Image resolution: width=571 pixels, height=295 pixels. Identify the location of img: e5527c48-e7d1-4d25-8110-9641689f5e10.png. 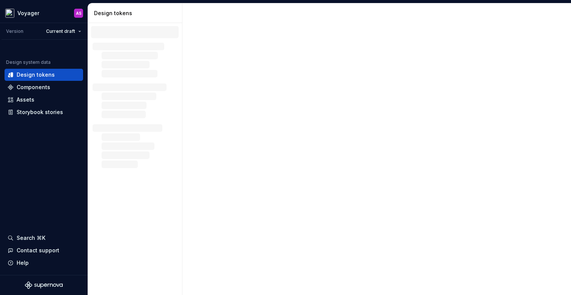
(10, 13).